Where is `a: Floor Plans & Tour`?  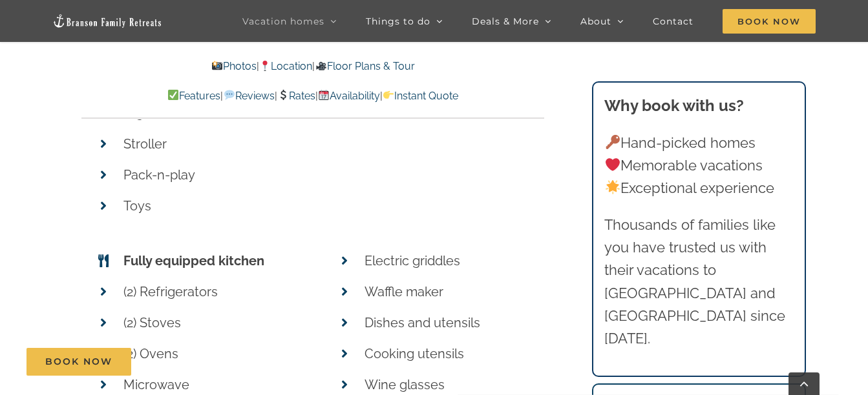
a: Floor Plans & Tour is located at coordinates (364, 66).